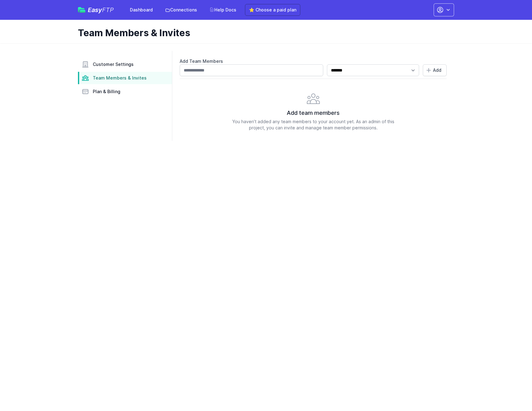 This screenshot has height=411, width=532. What do you see at coordinates (96, 10) in the screenshot?
I see `a: EasyFTP` at bounding box center [96, 10].